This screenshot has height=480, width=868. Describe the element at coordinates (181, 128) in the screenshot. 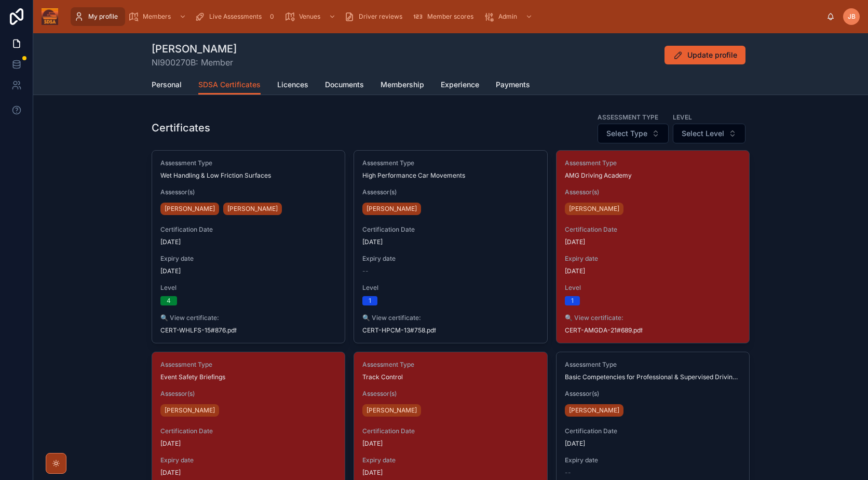

I see `h1: Certificates` at that location.